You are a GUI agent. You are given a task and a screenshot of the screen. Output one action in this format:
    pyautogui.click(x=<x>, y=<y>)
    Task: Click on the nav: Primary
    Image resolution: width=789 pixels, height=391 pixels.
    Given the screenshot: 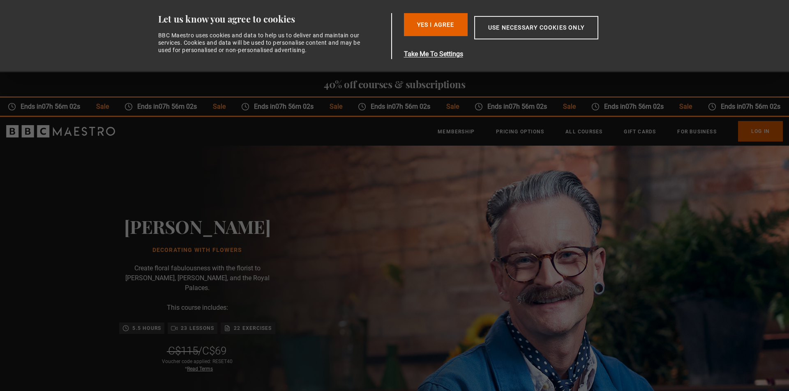 What is the action you would take?
    pyautogui.click(x=610, y=131)
    